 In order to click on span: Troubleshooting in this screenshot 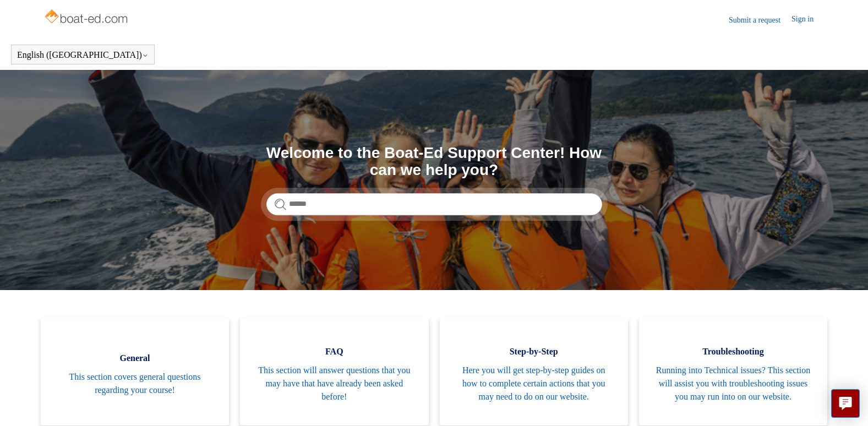, I will do `click(734, 352)`.